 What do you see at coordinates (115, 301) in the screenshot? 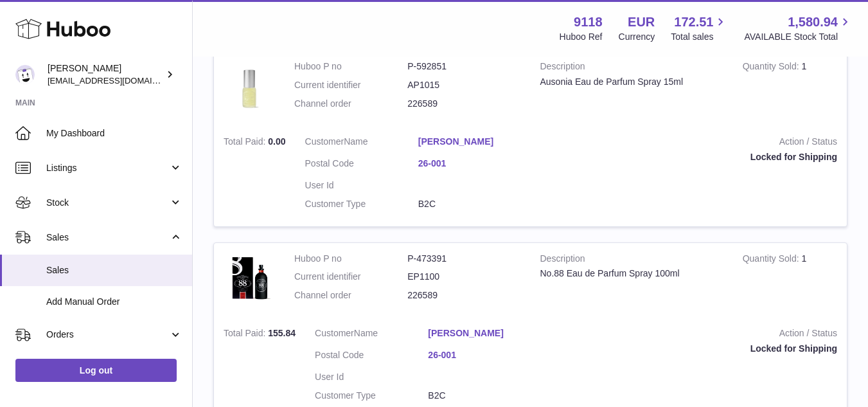
I see `span: Add Manual Order` at bounding box center [115, 301].